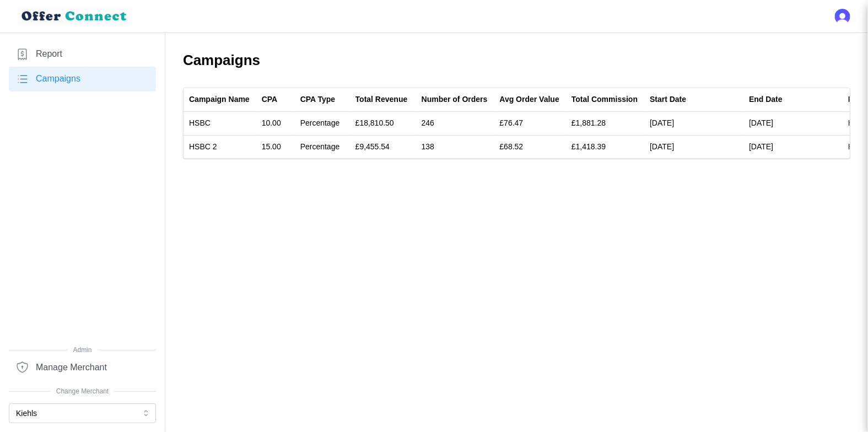  I want to click on td: £68.52, so click(530, 147).